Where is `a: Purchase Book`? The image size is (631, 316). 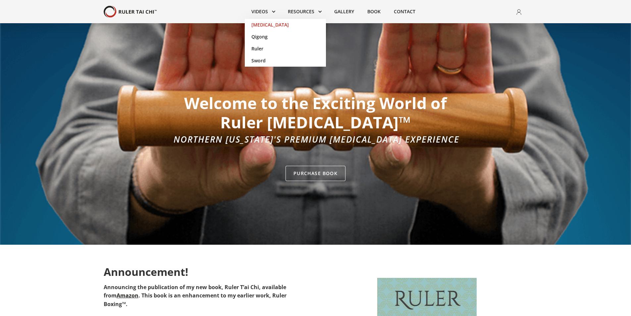 a: Purchase Book is located at coordinates (315, 173).